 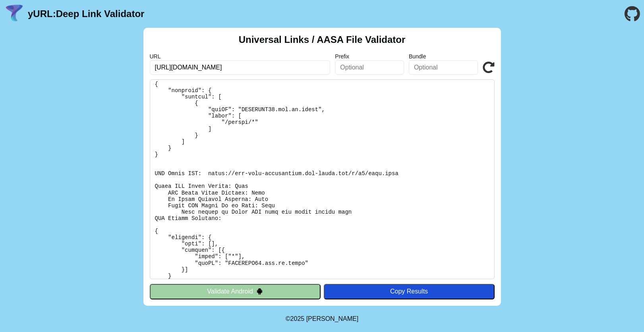 What do you see at coordinates (322, 40) in the screenshot?
I see `h2: Universal Links / AASA File Validator` at bounding box center [322, 40].